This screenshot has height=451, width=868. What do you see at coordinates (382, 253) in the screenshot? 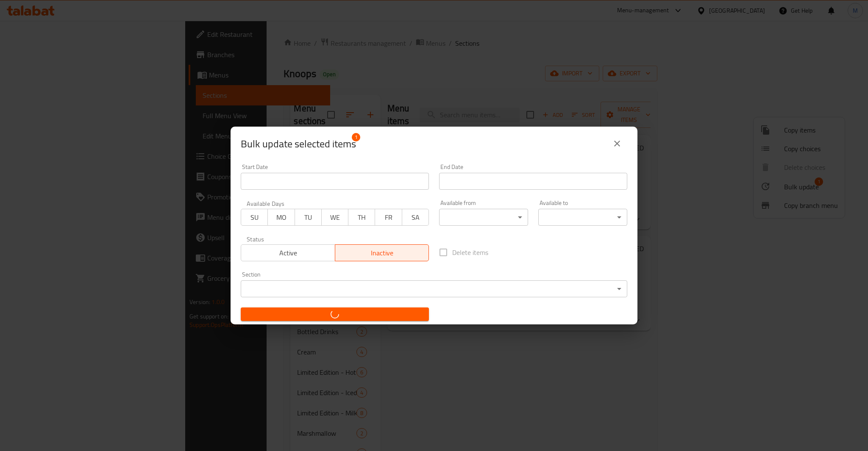
I see `button: Inactive` at bounding box center [382, 253].